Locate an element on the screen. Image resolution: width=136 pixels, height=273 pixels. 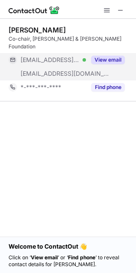
img: ContactOut v5.3.10 is located at coordinates (34, 10).